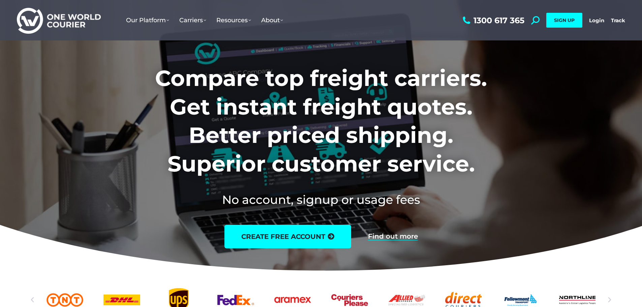 Image resolution: width=642 pixels, height=307 pixels. I want to click on span: Carriers, so click(193, 20).